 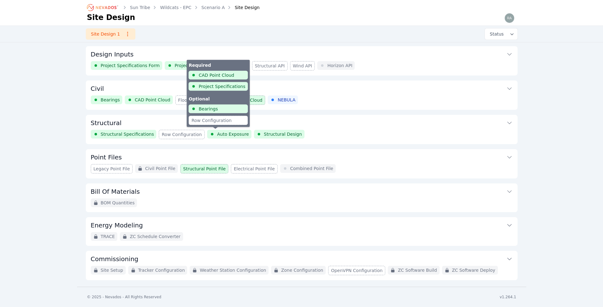 What do you see at coordinates (115, 192) in the screenshot?
I see `h3: Bill Of Materials` at bounding box center [115, 192].